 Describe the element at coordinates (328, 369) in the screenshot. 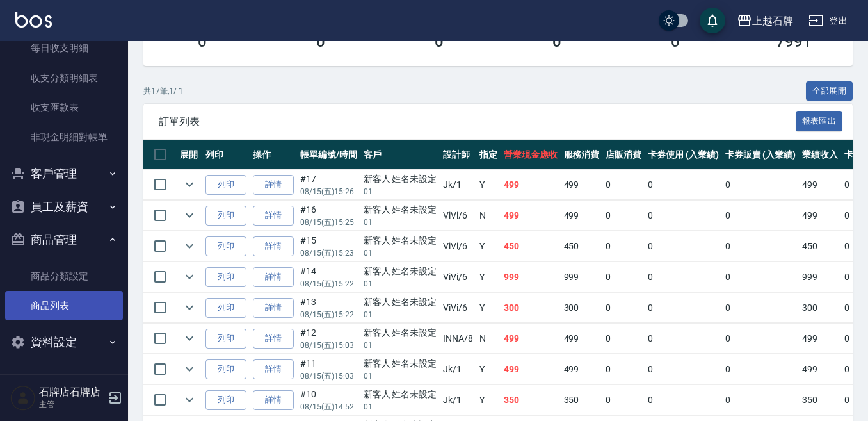

I see `td: #11` at that location.